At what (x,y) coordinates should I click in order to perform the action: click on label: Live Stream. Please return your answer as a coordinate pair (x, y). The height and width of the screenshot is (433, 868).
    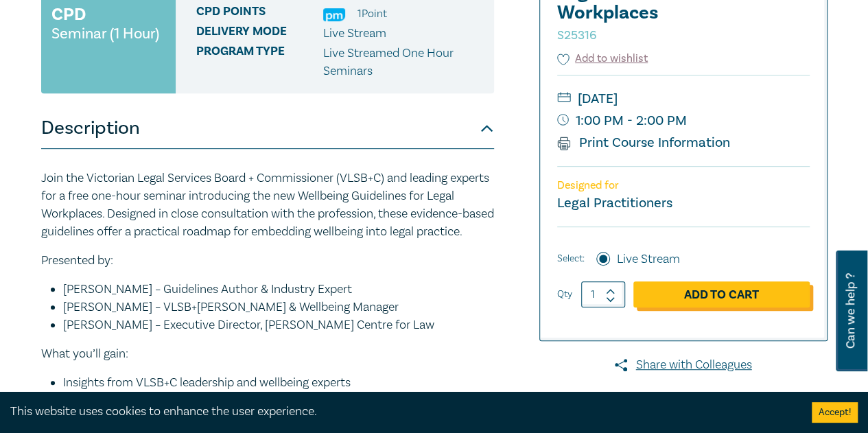
    Looking at the image, I should click on (649, 259).